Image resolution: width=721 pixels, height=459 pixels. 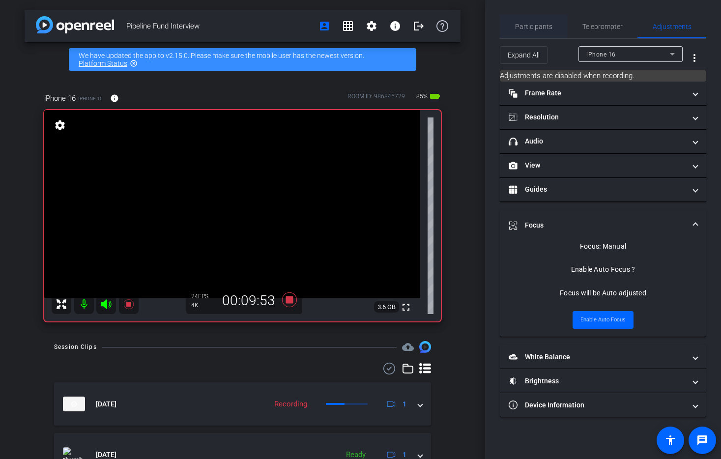 I want to click on mat-icon: fullscreen, so click(x=406, y=307).